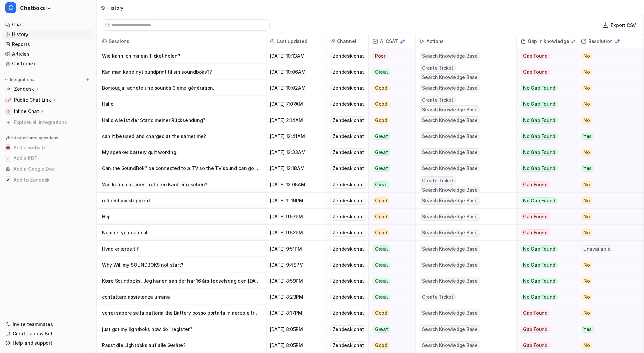 The width and height of the screenshot is (644, 353). What do you see at coordinates (48, 54) in the screenshot?
I see `a: Articles` at bounding box center [48, 54].